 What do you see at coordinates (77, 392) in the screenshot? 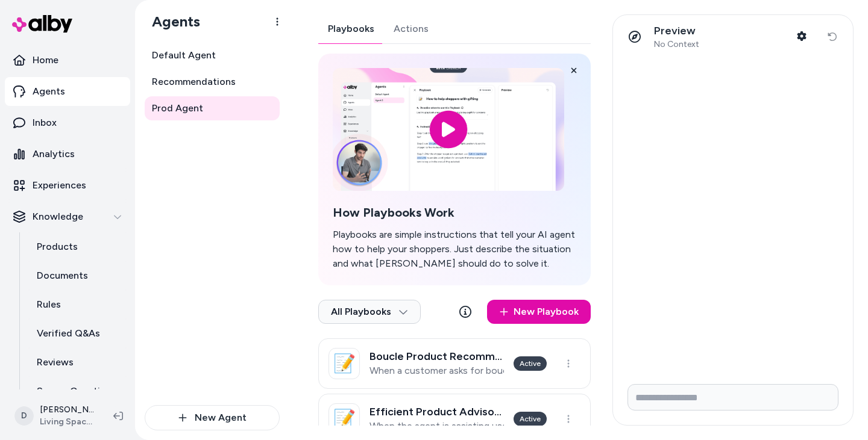
I see `p: Survey Questions` at bounding box center [77, 392].